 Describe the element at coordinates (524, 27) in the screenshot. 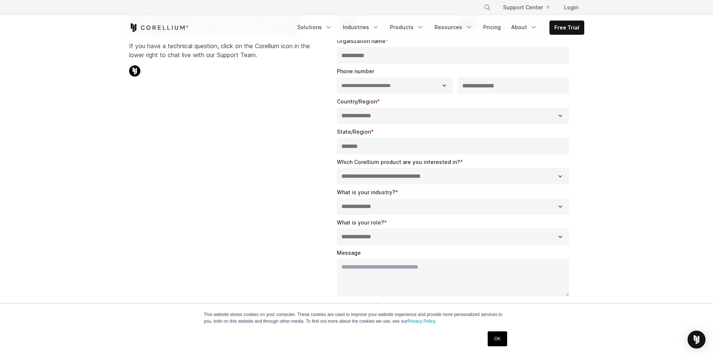

I see `a: About` at that location.